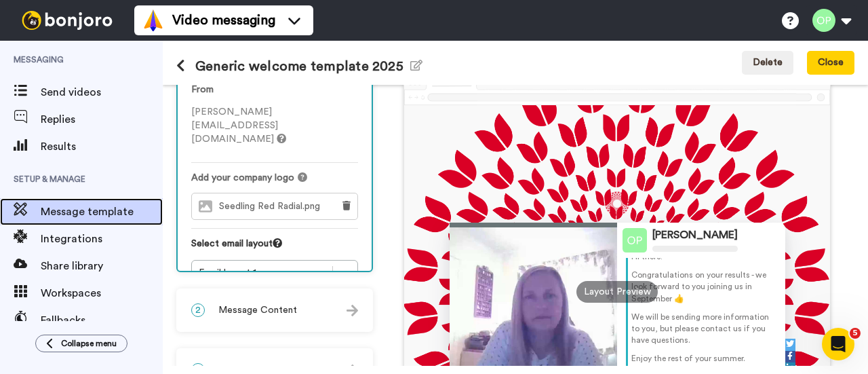 This screenshot has width=868, height=374. What do you see at coordinates (617, 203) in the screenshot?
I see `img: 5fa5a99c-01fd-4760-95a7-c2ed6908b72a` at bounding box center [617, 203].